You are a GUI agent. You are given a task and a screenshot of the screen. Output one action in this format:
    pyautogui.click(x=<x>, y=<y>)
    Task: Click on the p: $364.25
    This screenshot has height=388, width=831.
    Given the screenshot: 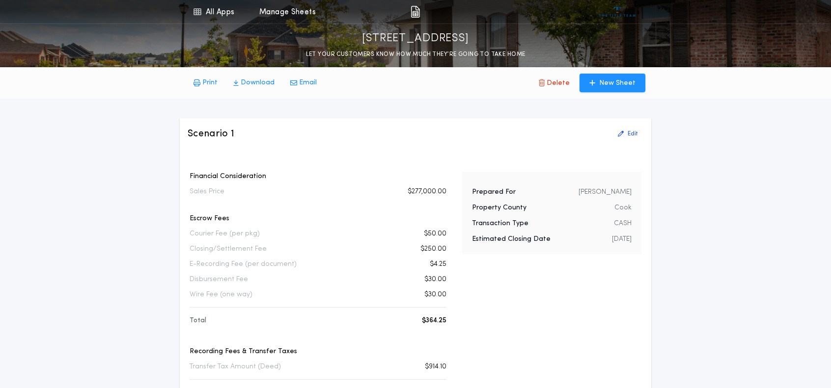 What is the action you would take?
    pyautogui.click(x=434, y=321)
    